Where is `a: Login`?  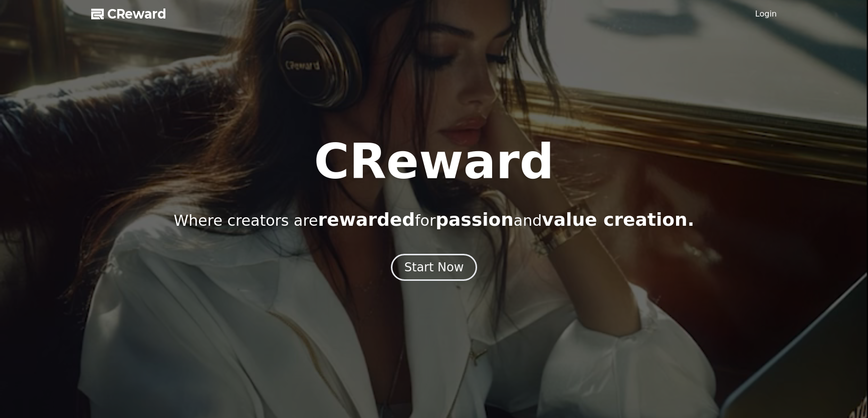
a: Login is located at coordinates (766, 14).